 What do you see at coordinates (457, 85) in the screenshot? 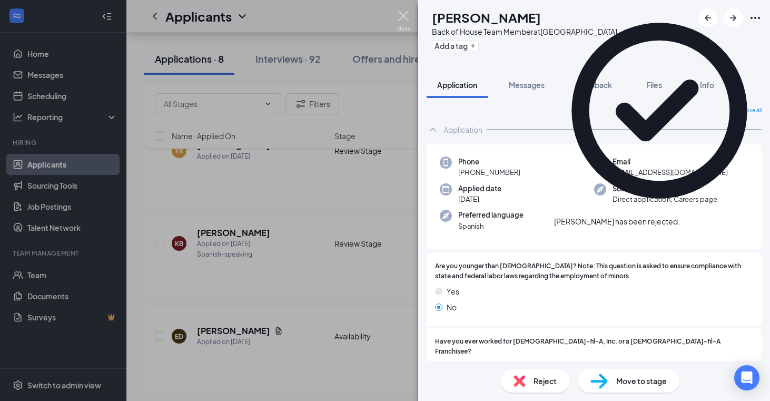
I see `span: Application` at bounding box center [457, 85].